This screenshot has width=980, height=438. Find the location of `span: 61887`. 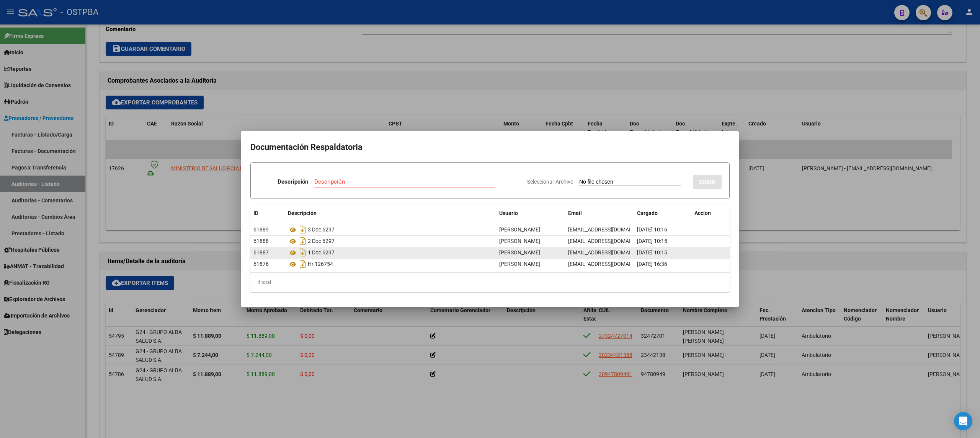

span: 61887 is located at coordinates (261, 253).